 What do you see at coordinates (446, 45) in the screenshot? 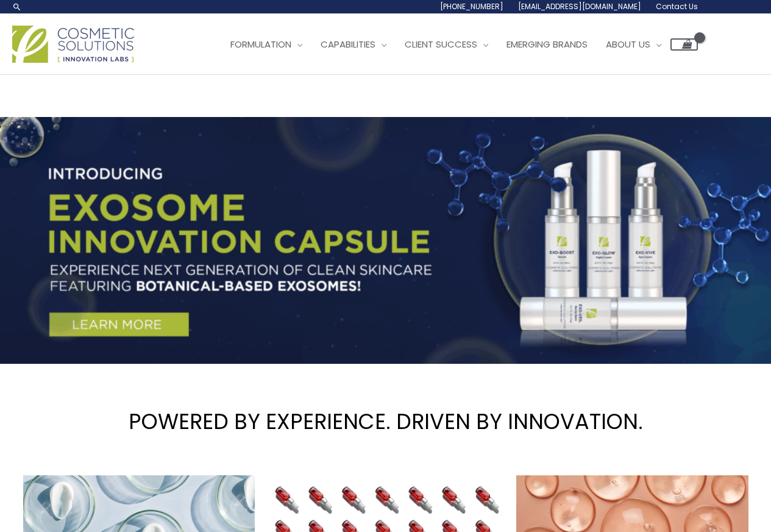
I see `a: Client Success` at bounding box center [446, 45].